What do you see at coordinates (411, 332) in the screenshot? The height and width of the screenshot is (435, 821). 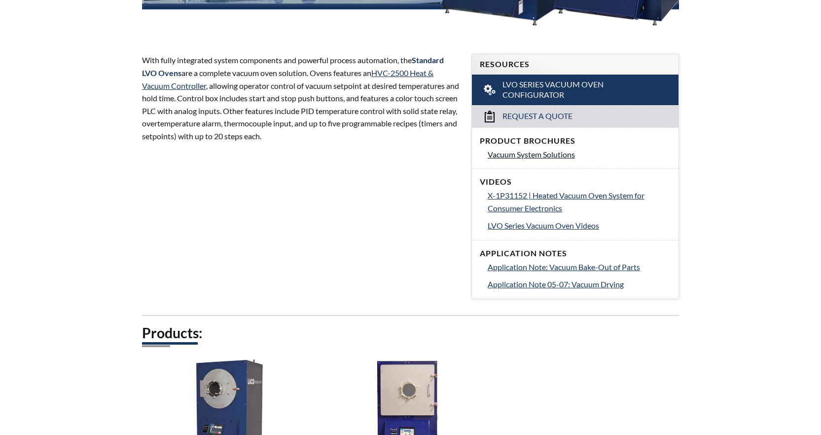 I see `h2: Products:` at bounding box center [411, 332].